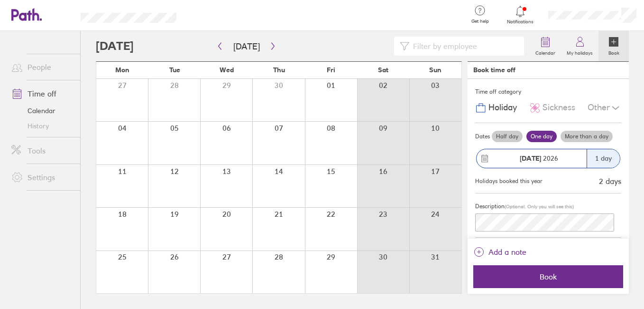  I want to click on span: Description, so click(490, 205).